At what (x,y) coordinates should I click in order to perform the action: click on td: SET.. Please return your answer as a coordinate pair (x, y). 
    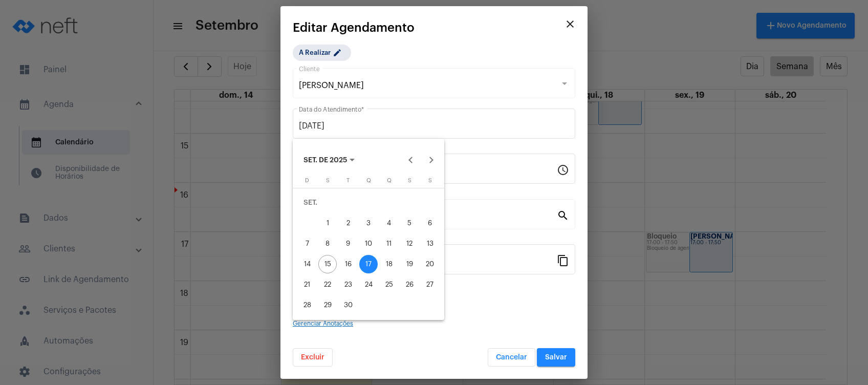
    Looking at the image, I should click on (368, 203).